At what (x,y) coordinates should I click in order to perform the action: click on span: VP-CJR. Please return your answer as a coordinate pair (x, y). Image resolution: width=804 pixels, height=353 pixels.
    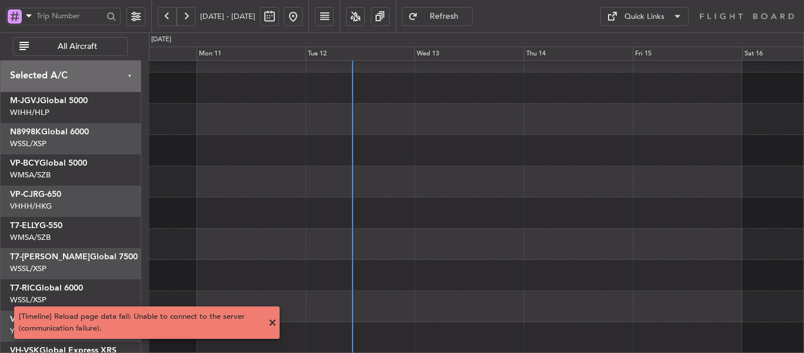
    Looking at the image, I should click on (24, 194).